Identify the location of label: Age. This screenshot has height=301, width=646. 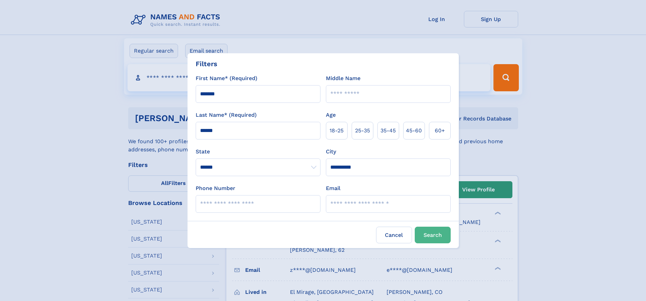
(331, 115).